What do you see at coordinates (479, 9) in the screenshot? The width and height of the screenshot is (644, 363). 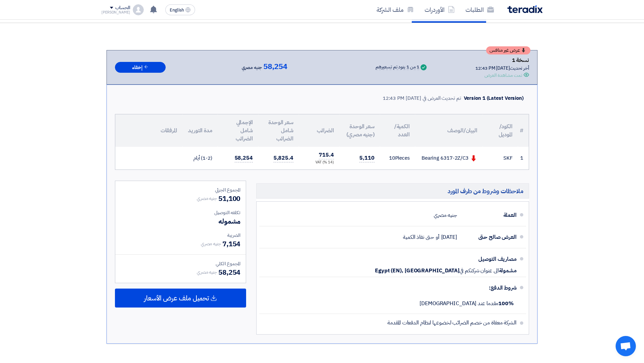 I see `a: الطلبات` at bounding box center [479, 9].